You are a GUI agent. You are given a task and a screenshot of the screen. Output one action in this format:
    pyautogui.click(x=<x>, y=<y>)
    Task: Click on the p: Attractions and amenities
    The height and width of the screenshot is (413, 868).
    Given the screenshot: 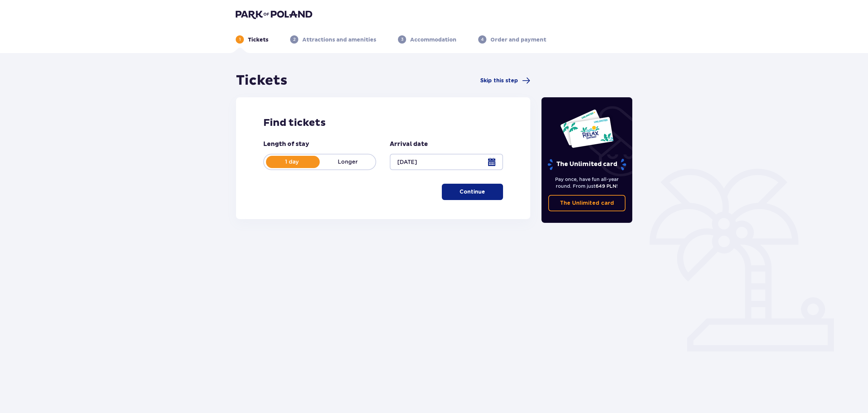 What is the action you would take?
    pyautogui.click(x=339, y=40)
    